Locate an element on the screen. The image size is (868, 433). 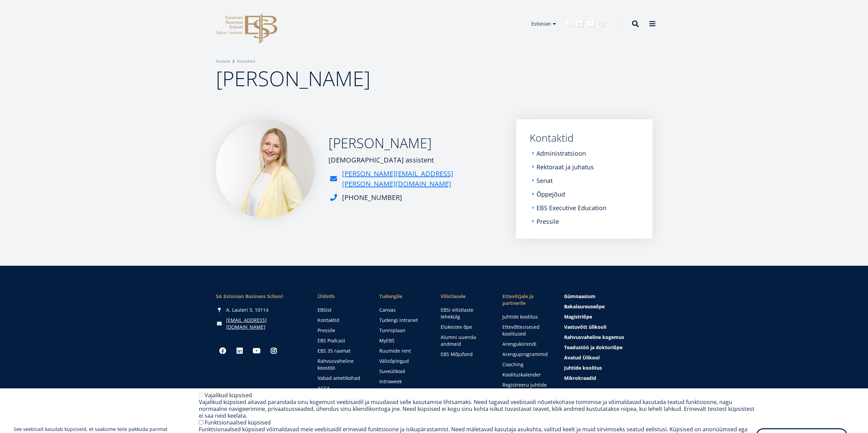
a: Rahvusvaheline koostöö is located at coordinates (341, 365).